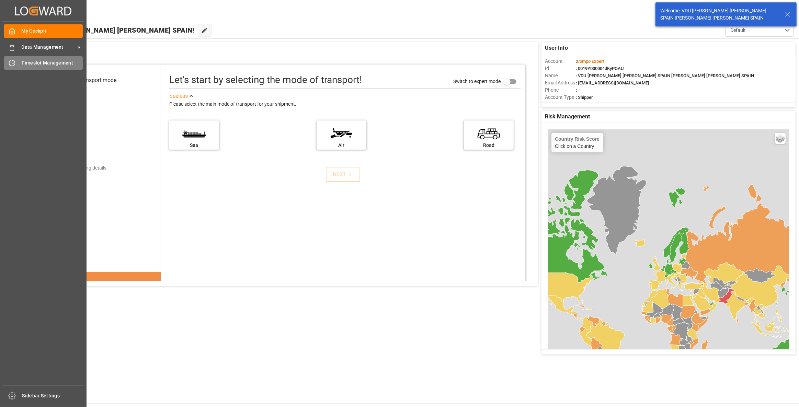  What do you see at coordinates (780, 138) in the screenshot?
I see `a: Layers` at bounding box center [780, 138].